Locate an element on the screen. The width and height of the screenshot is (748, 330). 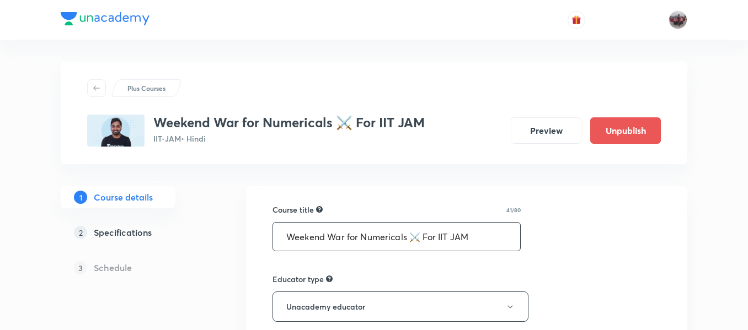
img: Company Logo is located at coordinates (105, 19).